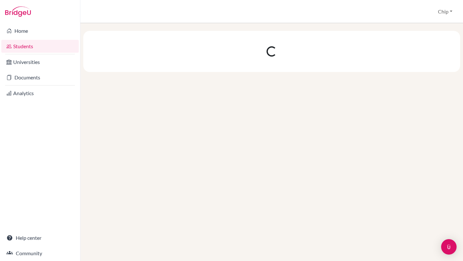 This screenshot has width=463, height=261. I want to click on a: Students, so click(40, 46).